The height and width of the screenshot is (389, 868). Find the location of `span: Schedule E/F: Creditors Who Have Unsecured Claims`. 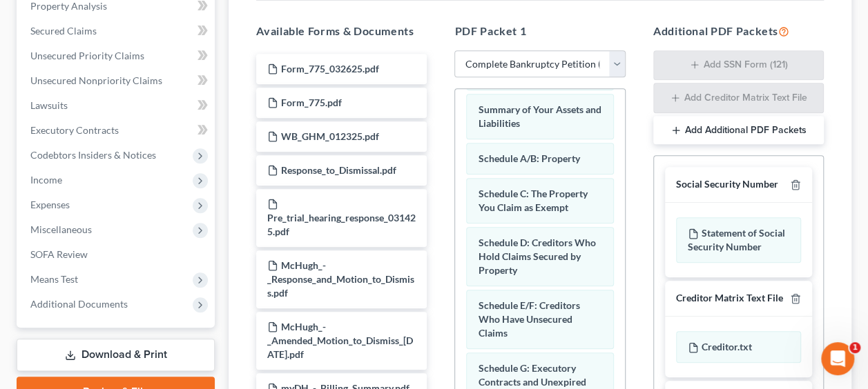

span: Schedule E/F: Creditors Who Have Unsecured Claims is located at coordinates (528, 319).